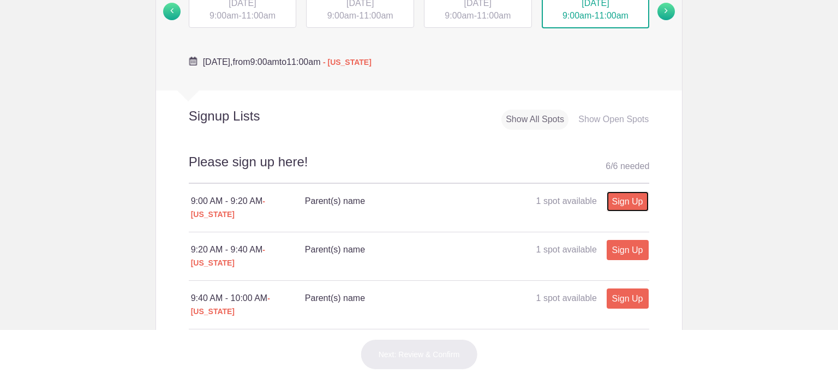  Describe the element at coordinates (534, 119) in the screenshot. I see `div: Show All Spots` at that location.